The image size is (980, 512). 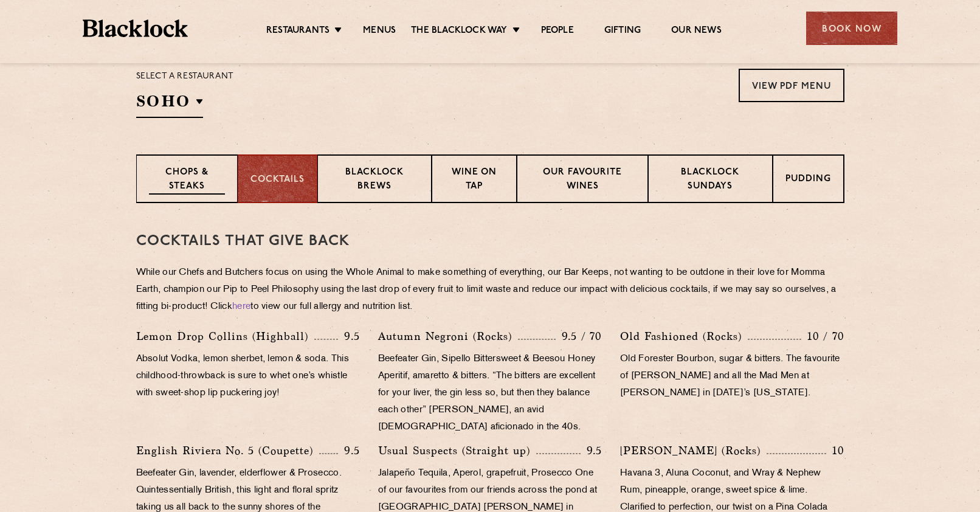 What do you see at coordinates (457, 450) in the screenshot?
I see `p: Usual Suspects (Straight up)` at bounding box center [457, 450].